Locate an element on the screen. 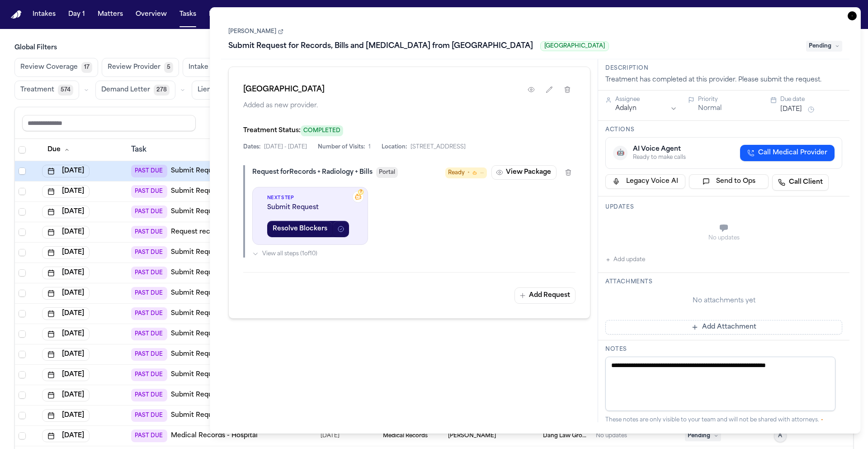 Image resolution: width=868 pixels, height=449 pixels. button: Review Provider5 is located at coordinates (140, 67).